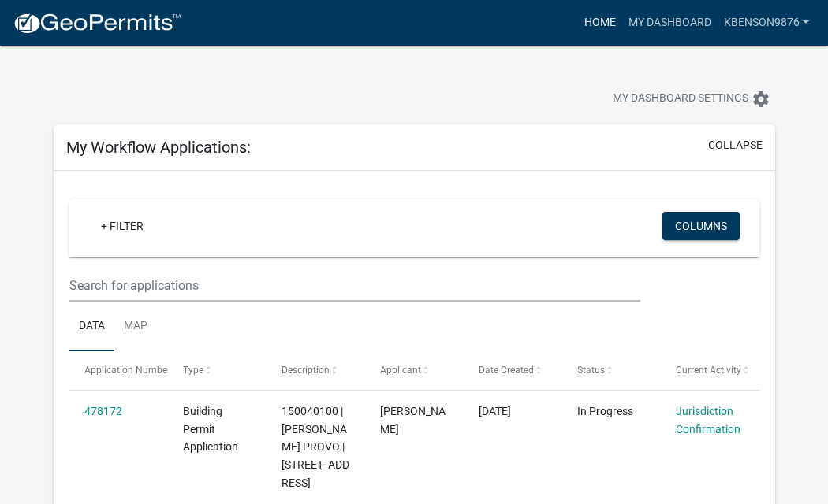  I want to click on span: Building Permit Application, so click(211, 429).